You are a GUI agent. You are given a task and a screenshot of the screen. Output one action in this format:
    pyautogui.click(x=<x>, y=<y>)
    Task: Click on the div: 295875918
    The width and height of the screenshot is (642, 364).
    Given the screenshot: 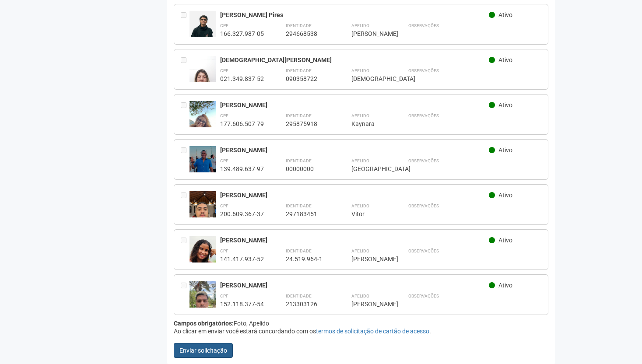 What is the action you would take?
    pyautogui.click(x=308, y=124)
    